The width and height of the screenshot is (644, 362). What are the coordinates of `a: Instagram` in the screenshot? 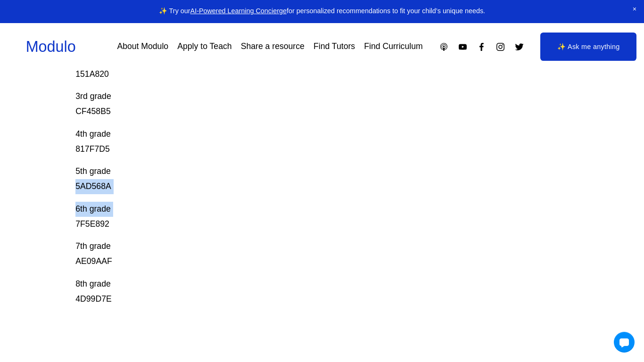 It's located at (500, 47).